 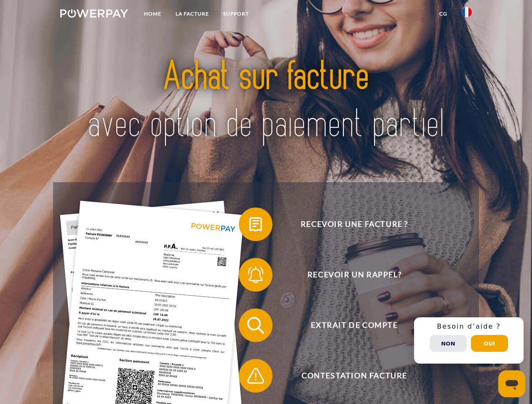 I want to click on span: Recevoir un rappel?, so click(x=354, y=275).